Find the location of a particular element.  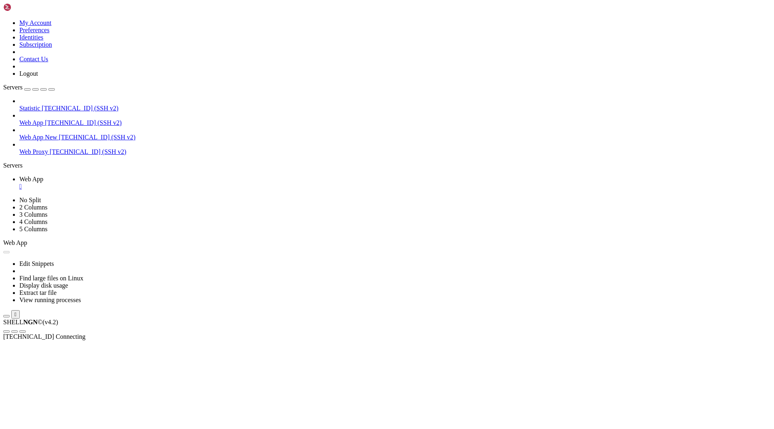

span: Statistic is located at coordinates (30, 108).